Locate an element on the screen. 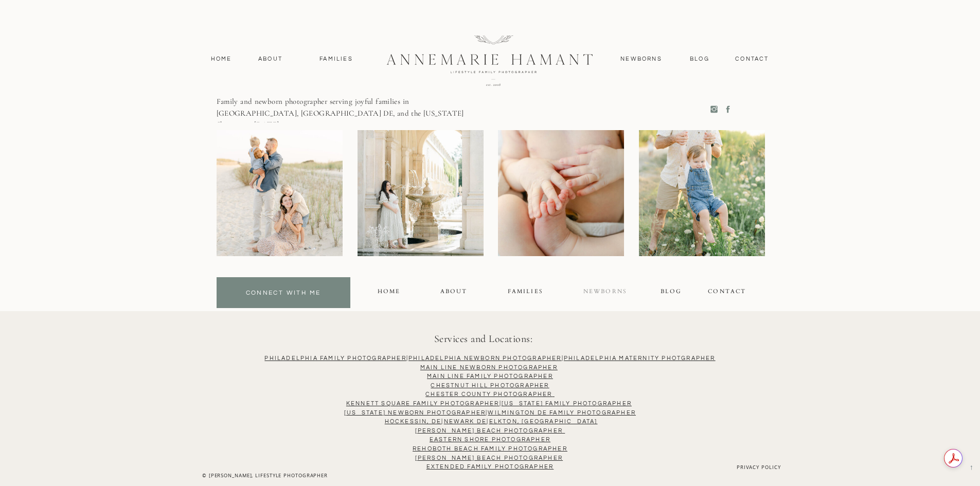 The height and width of the screenshot is (486, 980). a: Wilmington DE FAMILY PHOTOGRAPHER is located at coordinates (562, 413).